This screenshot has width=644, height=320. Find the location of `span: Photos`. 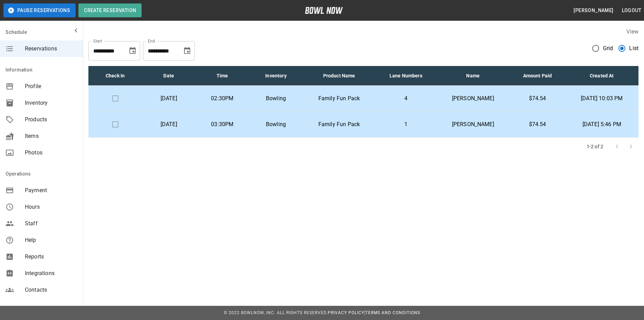

span: Photos is located at coordinates (51, 153).